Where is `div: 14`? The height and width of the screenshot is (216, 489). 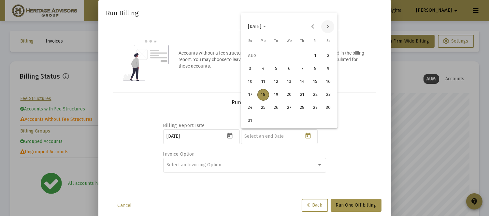
div: 14 is located at coordinates (302, 82).